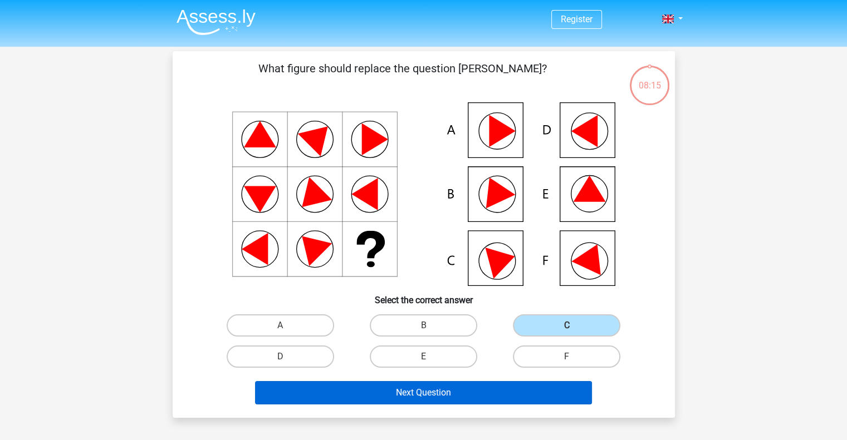 The height and width of the screenshot is (440, 847). Describe the element at coordinates (649, 79) in the screenshot. I see `div: 08:15` at that location.